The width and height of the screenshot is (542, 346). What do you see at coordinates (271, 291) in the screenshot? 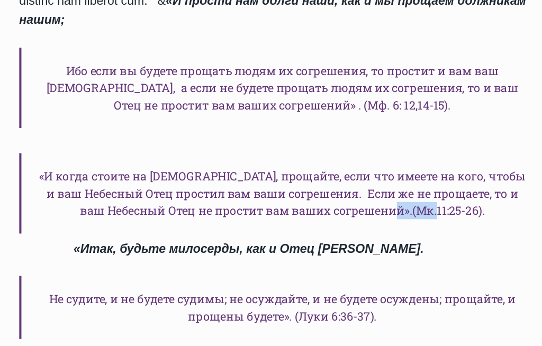
I see `h6: Не судите, и не будете судимы; не осуждайте, и не будете осуждены; прощайте, и прощены будете». (...` at bounding box center [271, 291].